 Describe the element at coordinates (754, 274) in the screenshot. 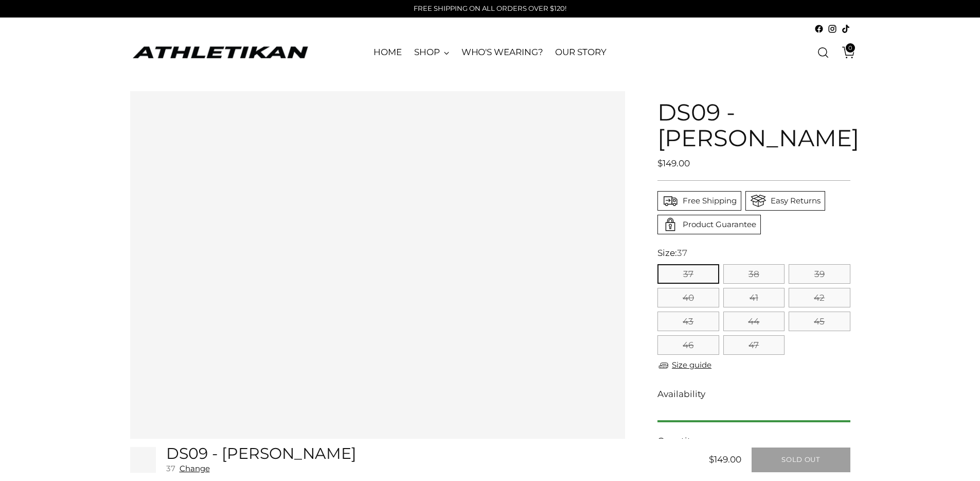

I see `button: 38` at that location.